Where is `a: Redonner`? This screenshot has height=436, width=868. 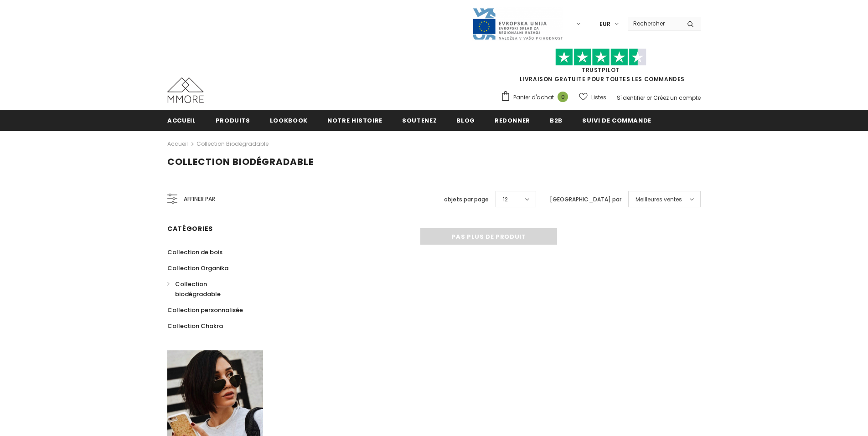 a: Redonner is located at coordinates (513, 120).